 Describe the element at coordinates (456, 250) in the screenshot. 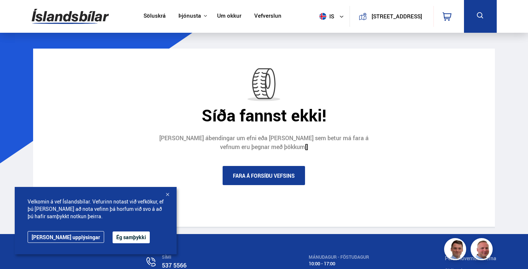

I see `img: FbJEzSuNWCJXmdc-.webp` at that location.